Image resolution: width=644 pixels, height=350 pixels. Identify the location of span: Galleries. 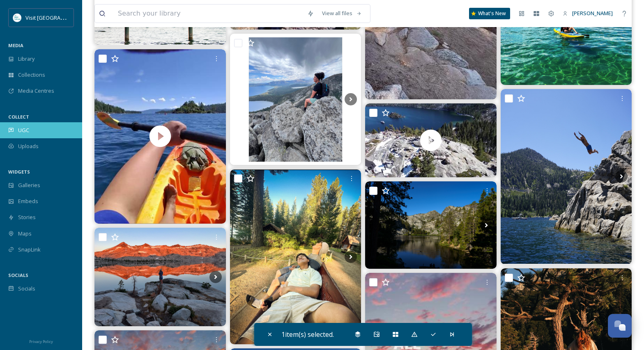
(29, 185).